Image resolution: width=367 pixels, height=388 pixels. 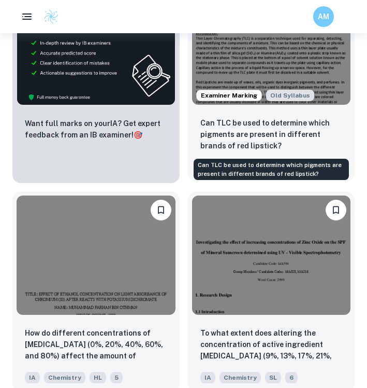 What do you see at coordinates (272, 134) in the screenshot?
I see `p: Can TLC be used to determine which pigments are present in different brands of red lipstick?` at bounding box center [272, 134].